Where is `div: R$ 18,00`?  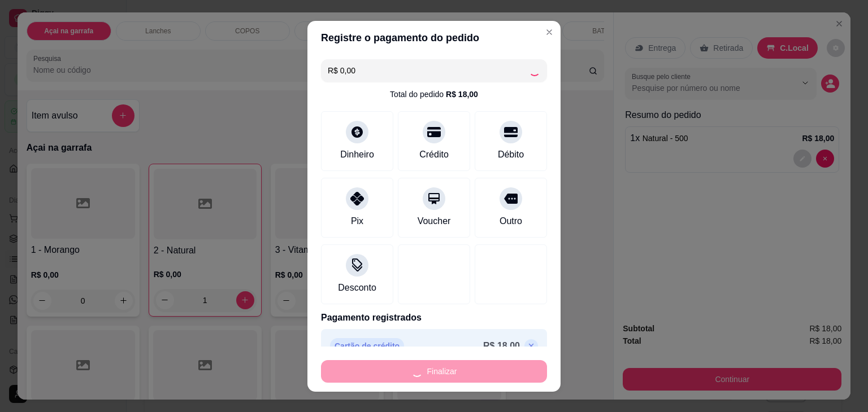
div: R$ 18,00 is located at coordinates (462, 94).